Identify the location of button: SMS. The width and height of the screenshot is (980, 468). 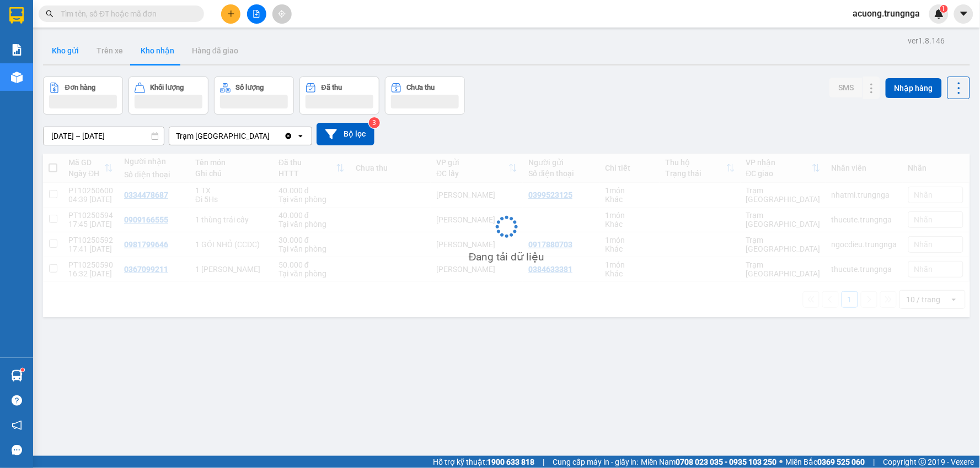
(846, 87).